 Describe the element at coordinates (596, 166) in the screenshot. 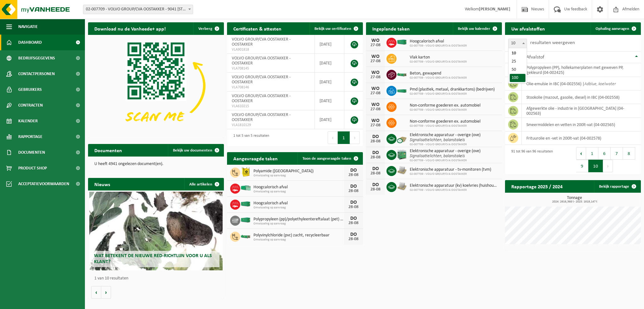

I see `button: 10` at that location.